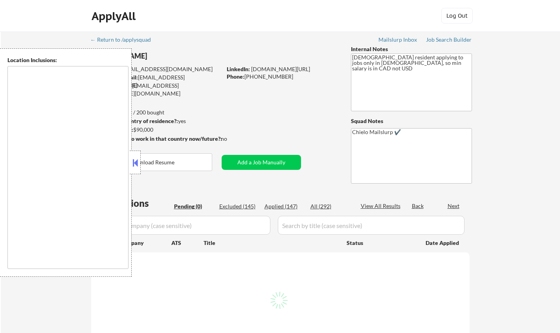  I want to click on div: Internal Notes, so click(412, 49).